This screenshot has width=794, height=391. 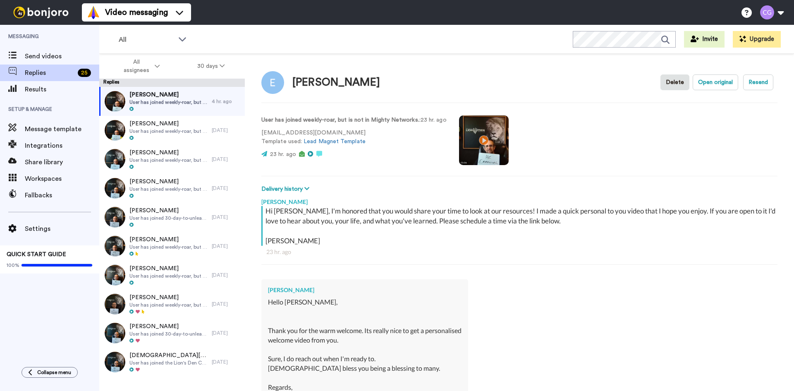 I want to click on span: Video messaging, so click(x=137, y=12).